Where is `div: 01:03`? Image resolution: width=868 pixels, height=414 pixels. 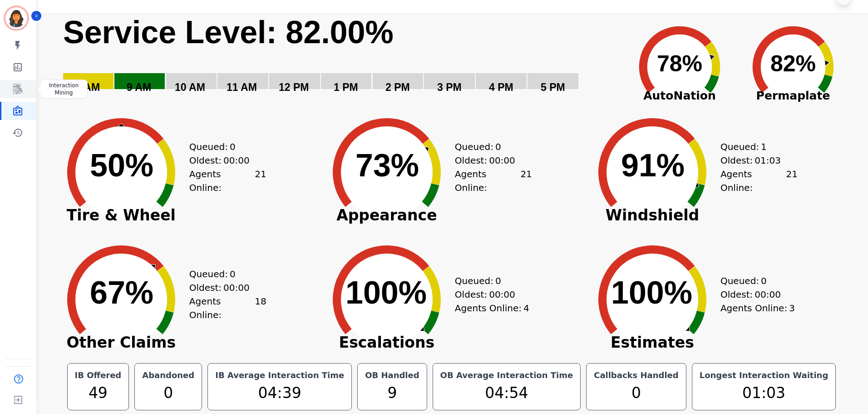 div: 01:03 is located at coordinates (764, 393).